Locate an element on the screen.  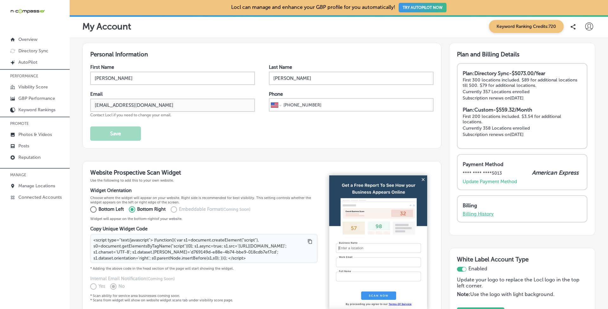
p: Posts is located at coordinates (24, 146).